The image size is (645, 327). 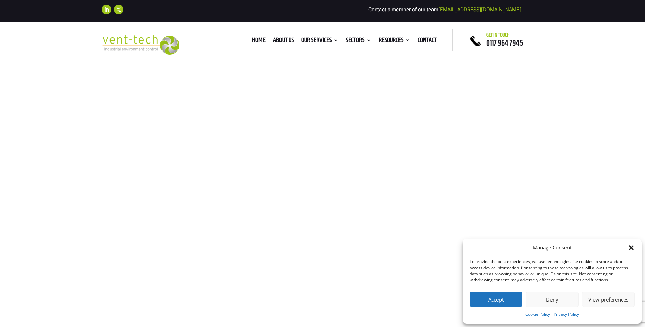 I want to click on a: Our Services, so click(x=320, y=41).